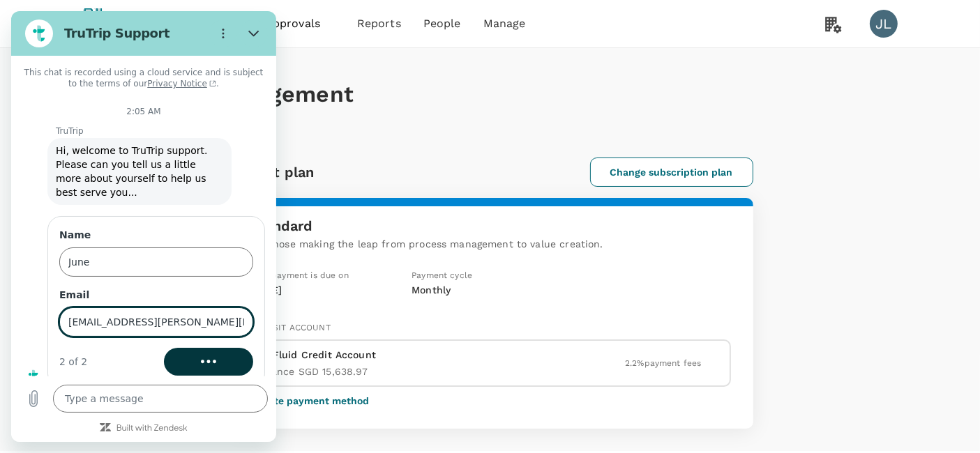  What do you see at coordinates (132, 67) in the screenshot?
I see `p: This chat is recorded using a cloud service and is subject to the terms of our .` at bounding box center [132, 67].